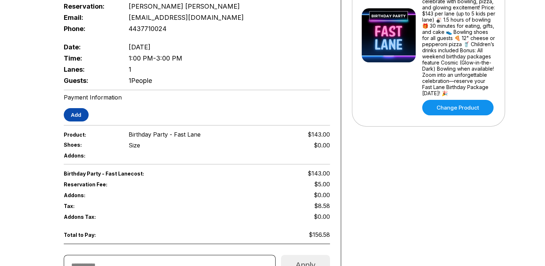  I want to click on span: Email:, so click(90, 17).